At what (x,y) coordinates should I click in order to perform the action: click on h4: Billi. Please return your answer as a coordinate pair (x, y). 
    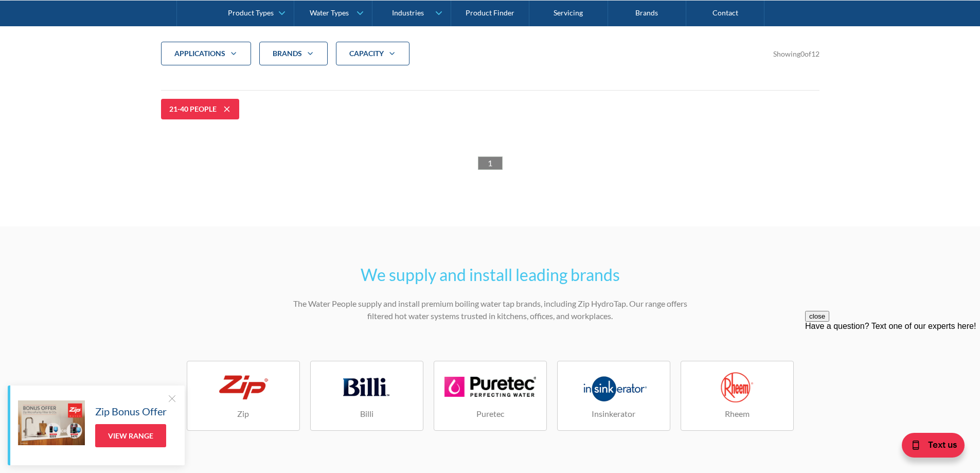
    Looking at the image, I should click on (367, 414).